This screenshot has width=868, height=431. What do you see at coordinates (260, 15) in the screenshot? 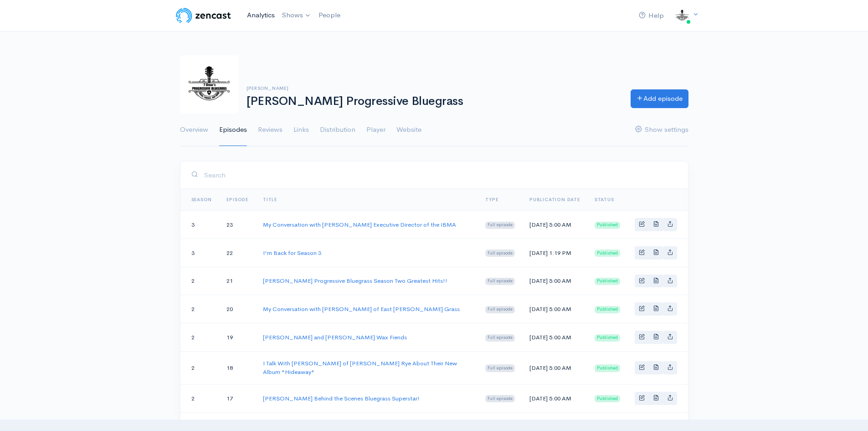
I see `a: Analytics` at bounding box center [260, 15].